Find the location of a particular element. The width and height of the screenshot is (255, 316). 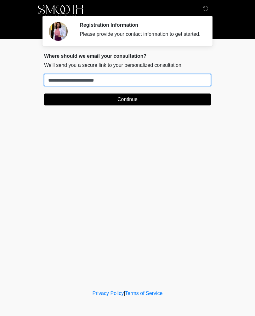

img: Agent Avatar is located at coordinates (58, 31).